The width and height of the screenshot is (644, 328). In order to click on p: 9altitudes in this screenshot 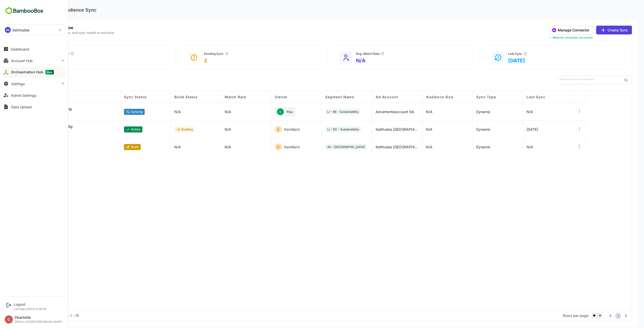, I will do `click(21, 30)`.